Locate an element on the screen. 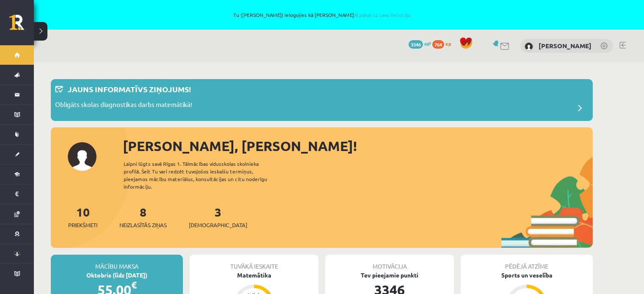 Image resolution: width=644 pixels, height=294 pixels. div: Mācību maksa is located at coordinates (117, 263).